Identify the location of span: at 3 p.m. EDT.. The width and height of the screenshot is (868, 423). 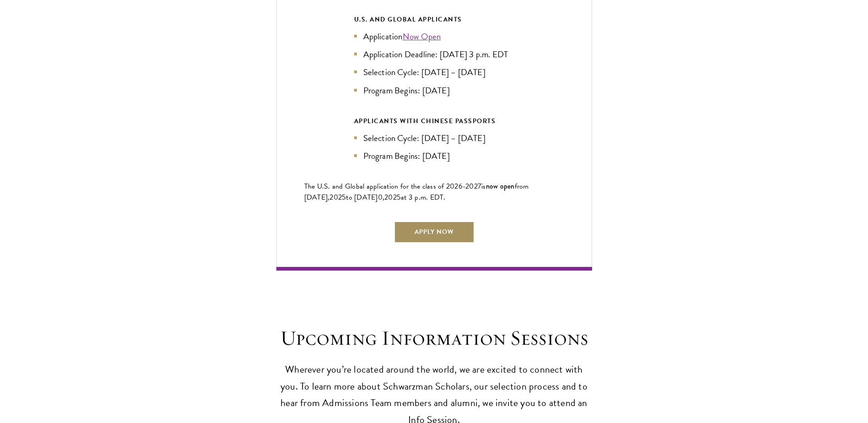
(423, 197).